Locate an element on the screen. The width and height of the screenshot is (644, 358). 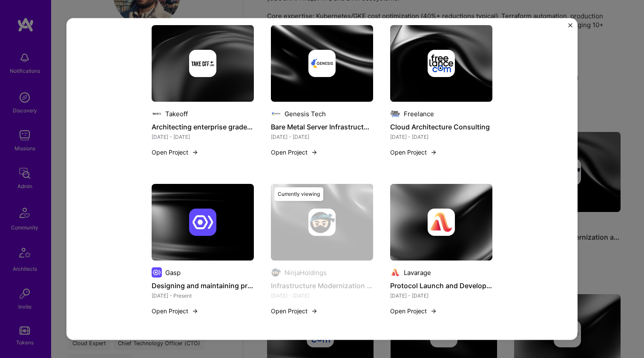
div: Takeoff is located at coordinates (177, 113).